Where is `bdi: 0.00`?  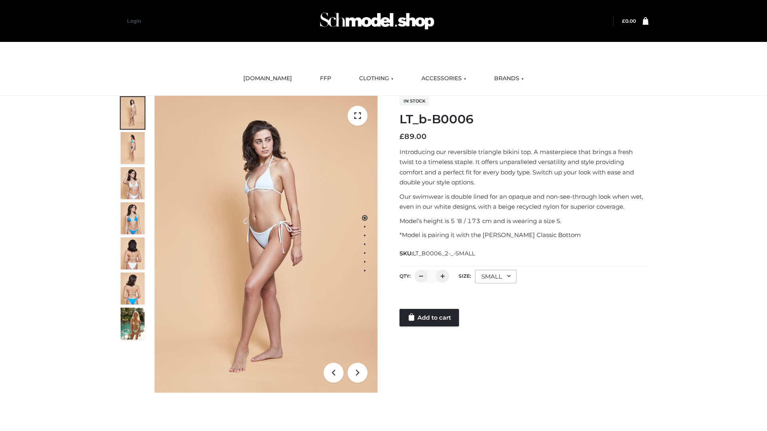 bdi: 0.00 is located at coordinates (629, 21).